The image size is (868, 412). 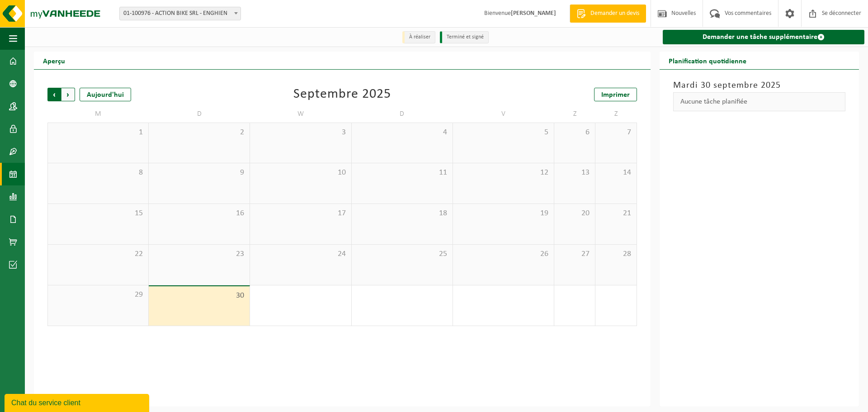 What do you see at coordinates (140, 173) in the screenshot?
I see `font: 8` at bounding box center [140, 173].